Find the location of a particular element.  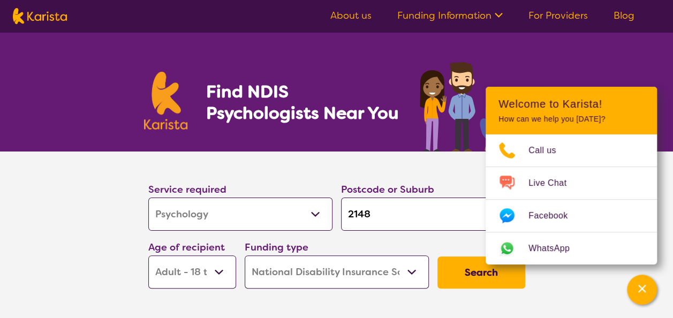

label: Postcode or Suburb is located at coordinates (388, 190).